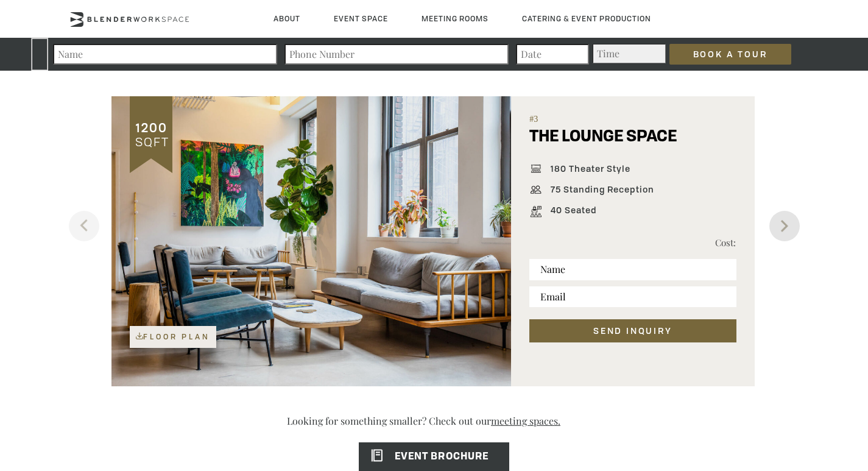 The width and height of the screenshot is (868, 471). Describe the element at coordinates (599, 191) in the screenshot. I see `span: 75 Standing Reception` at that location.